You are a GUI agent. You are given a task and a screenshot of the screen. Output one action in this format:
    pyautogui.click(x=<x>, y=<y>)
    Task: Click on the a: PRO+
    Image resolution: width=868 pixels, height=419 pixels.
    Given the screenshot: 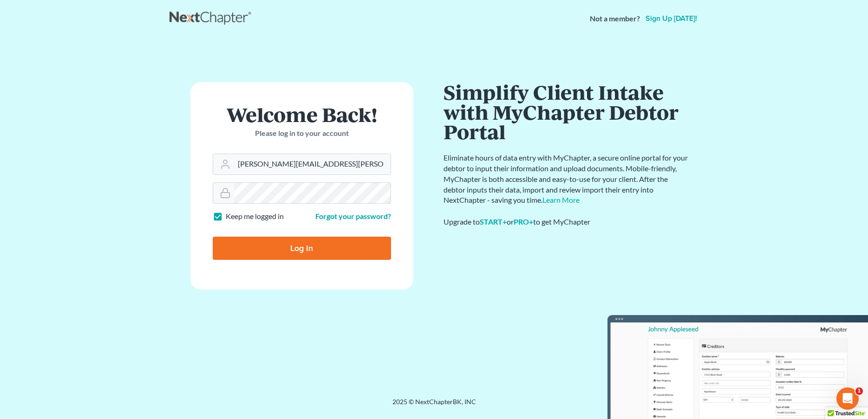 What is the action you would take?
    pyautogui.click(x=523, y=221)
    